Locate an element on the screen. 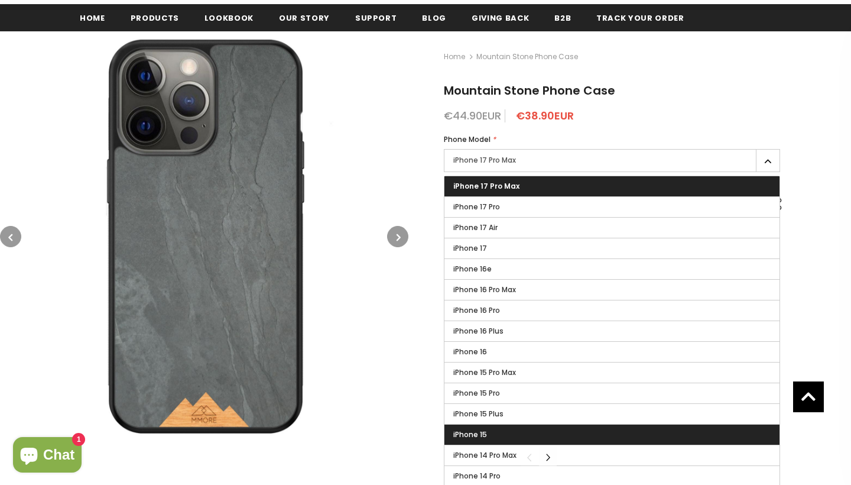 Image resolution: width=851 pixels, height=485 pixels. span: iPhone 17 is located at coordinates (470, 248).